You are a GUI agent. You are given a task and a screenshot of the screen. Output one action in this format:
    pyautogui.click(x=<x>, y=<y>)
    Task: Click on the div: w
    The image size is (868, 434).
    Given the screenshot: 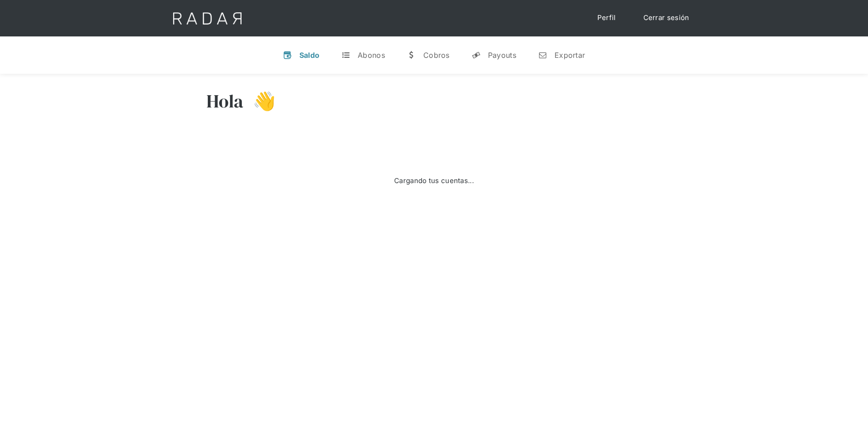 What is the action you would take?
    pyautogui.click(x=411, y=55)
    